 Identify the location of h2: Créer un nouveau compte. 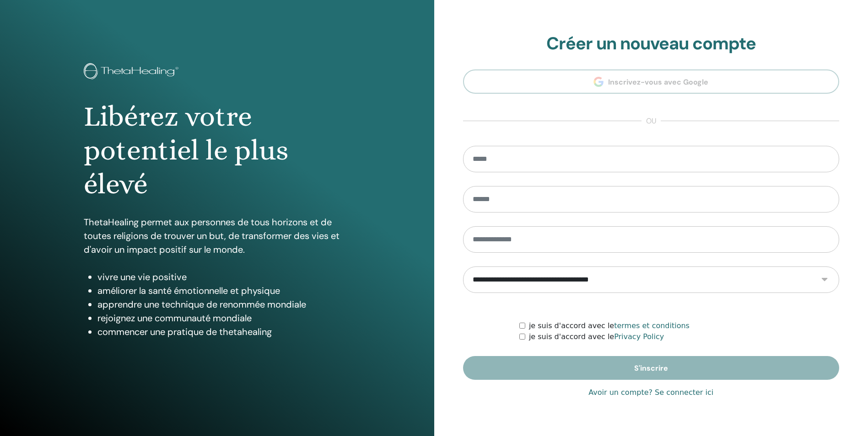
(651, 44).